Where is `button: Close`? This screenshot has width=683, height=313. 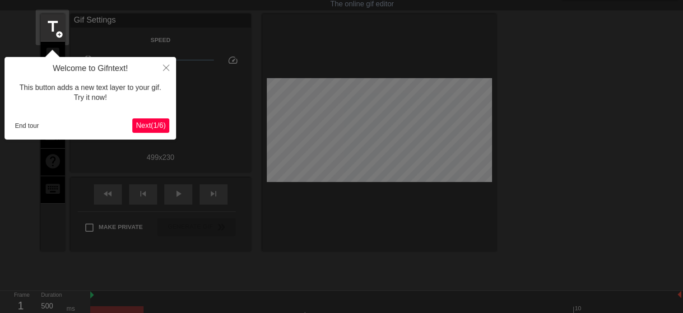
button: Close is located at coordinates (166, 67).